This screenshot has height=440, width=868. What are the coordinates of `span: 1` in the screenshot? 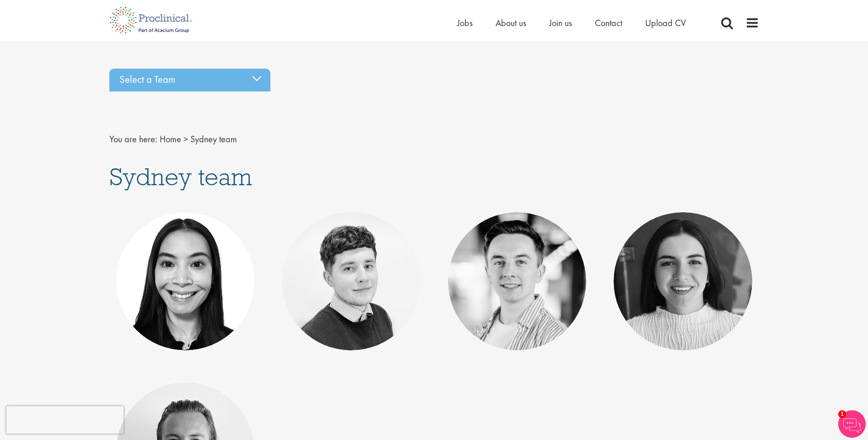 It's located at (842, 414).